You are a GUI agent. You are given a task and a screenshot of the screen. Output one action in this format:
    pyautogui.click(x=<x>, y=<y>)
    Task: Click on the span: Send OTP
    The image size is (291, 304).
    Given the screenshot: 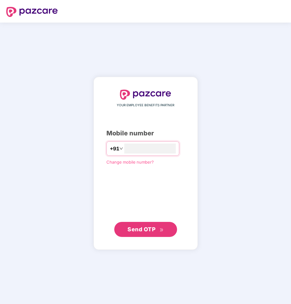 What is the action you would take?
    pyautogui.click(x=141, y=229)
    